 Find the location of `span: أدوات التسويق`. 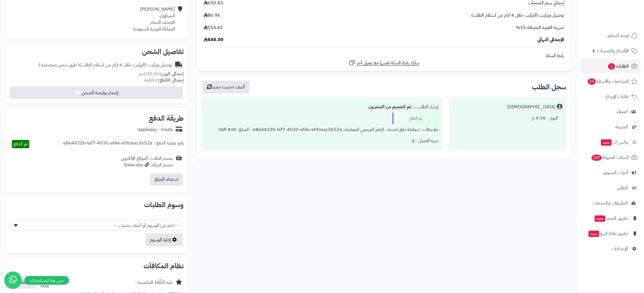

span: أدوات التسويق is located at coordinates (615, 173).